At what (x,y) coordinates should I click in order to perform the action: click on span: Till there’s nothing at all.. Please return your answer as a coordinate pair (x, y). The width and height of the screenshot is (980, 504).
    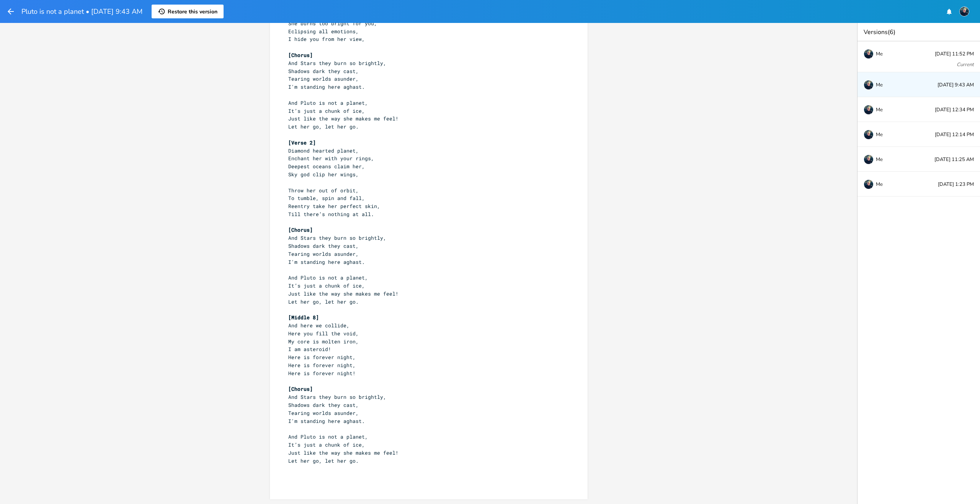
    Looking at the image, I should click on (331, 214).